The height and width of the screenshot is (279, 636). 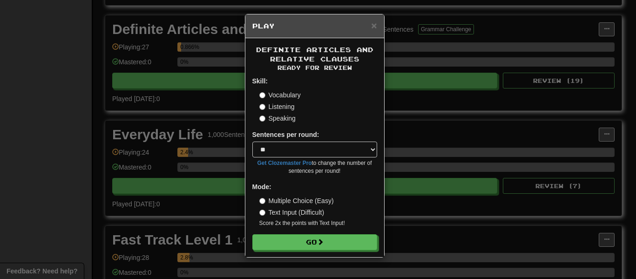 I want to click on label: Sentences per round:, so click(x=286, y=135).